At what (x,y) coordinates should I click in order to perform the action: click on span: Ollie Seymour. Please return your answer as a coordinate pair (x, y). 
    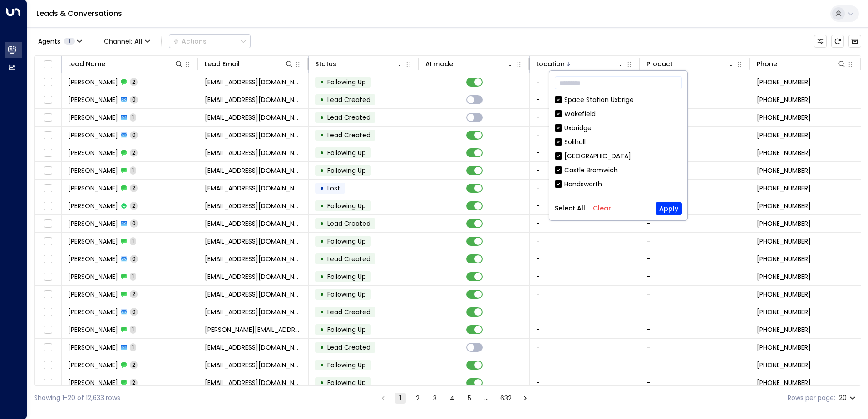
    Looking at the image, I should click on (93, 365).